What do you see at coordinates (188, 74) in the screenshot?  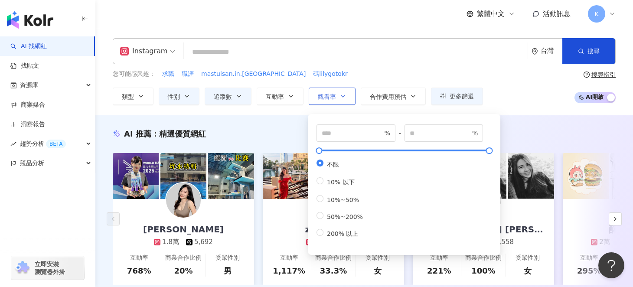 I see `button: 職涯` at bounding box center [188, 74].